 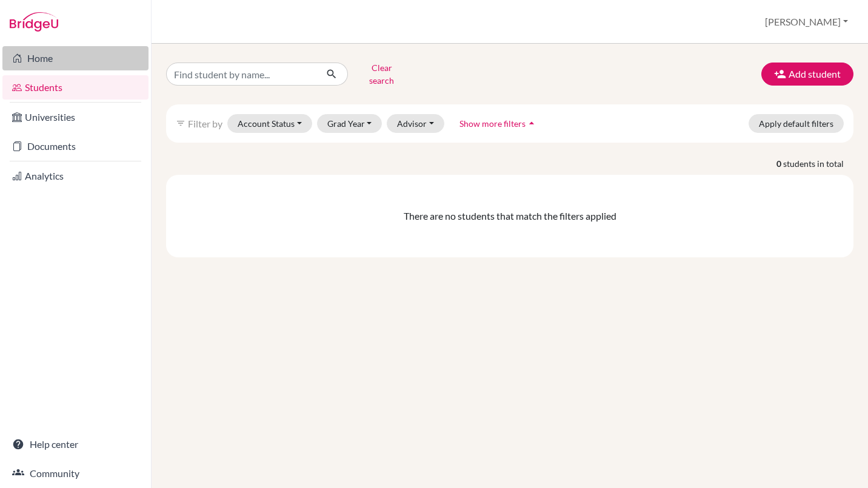 I want to click on span: Show more filters, so click(x=492, y=123).